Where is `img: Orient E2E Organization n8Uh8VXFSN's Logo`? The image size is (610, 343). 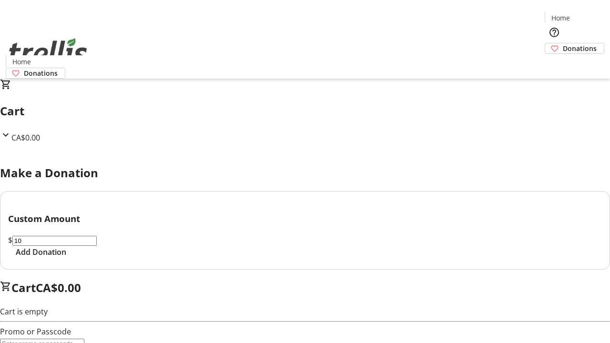 img: Orient E2E Organization n8Uh8VXFSN's Logo is located at coordinates (48, 51).